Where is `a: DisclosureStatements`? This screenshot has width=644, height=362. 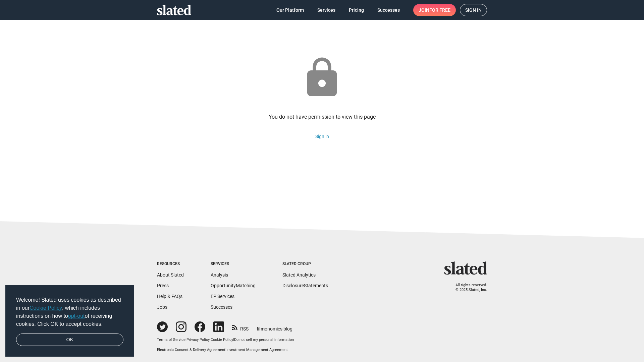
a: DisclosureStatements is located at coordinates (305, 286).